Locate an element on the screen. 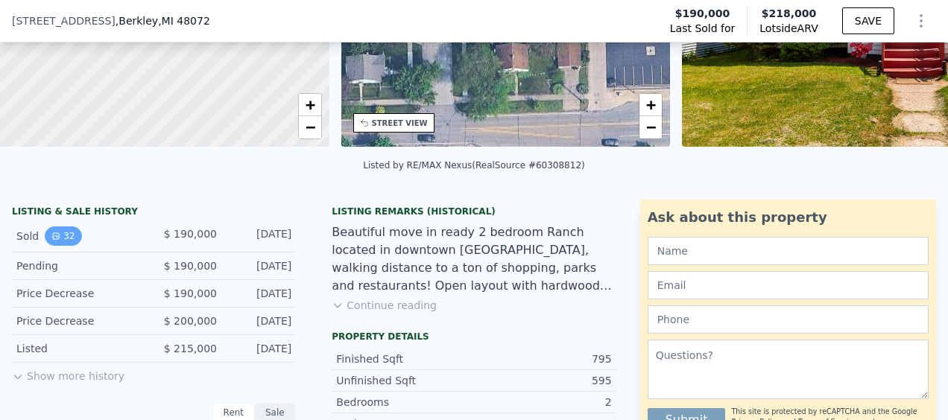  div: LISTING & SALE HISTORY is located at coordinates (154, 213).